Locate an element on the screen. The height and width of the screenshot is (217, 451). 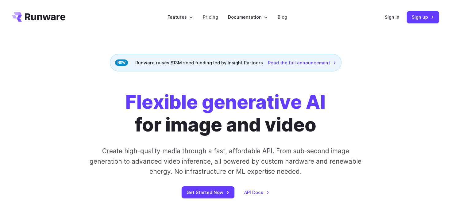
a: Blog is located at coordinates (282, 17).